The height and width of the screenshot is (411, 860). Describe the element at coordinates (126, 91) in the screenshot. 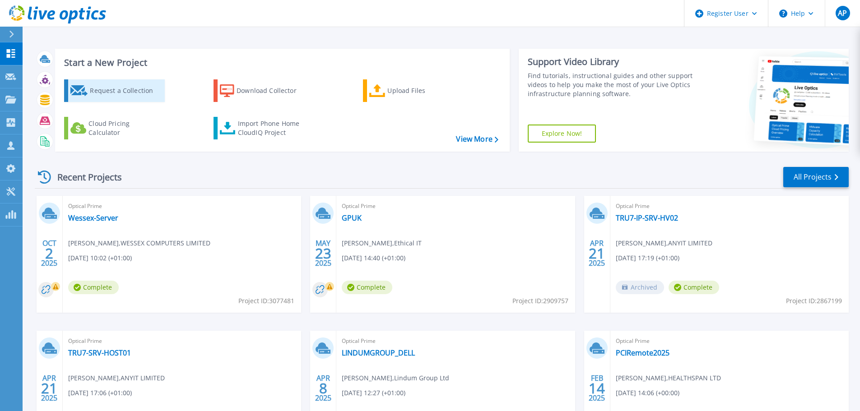

I see `div: Request a Collection` at that location.